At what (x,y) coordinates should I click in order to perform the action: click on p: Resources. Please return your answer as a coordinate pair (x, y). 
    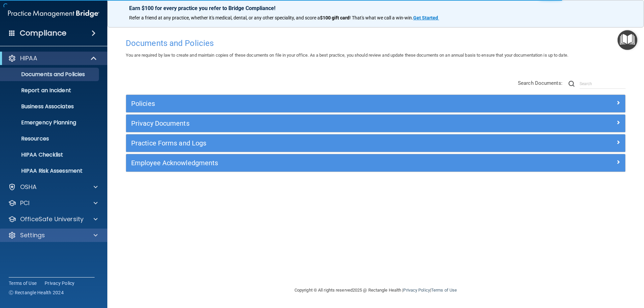
    Looking at the image, I should click on (50, 139).